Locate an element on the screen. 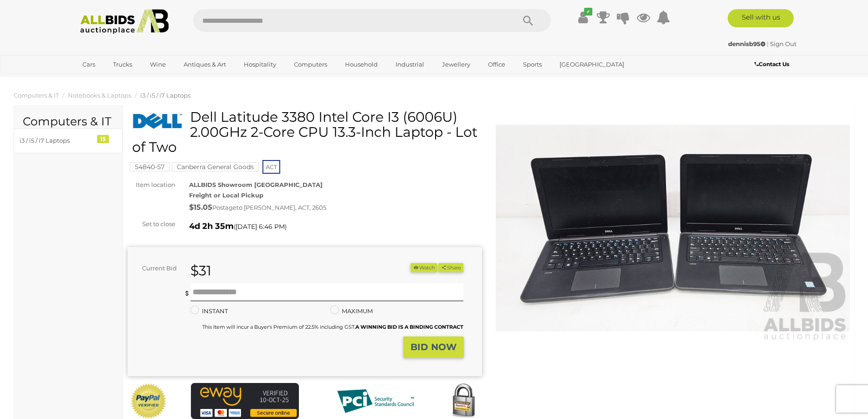  a: Contact Us is located at coordinates (773, 64).